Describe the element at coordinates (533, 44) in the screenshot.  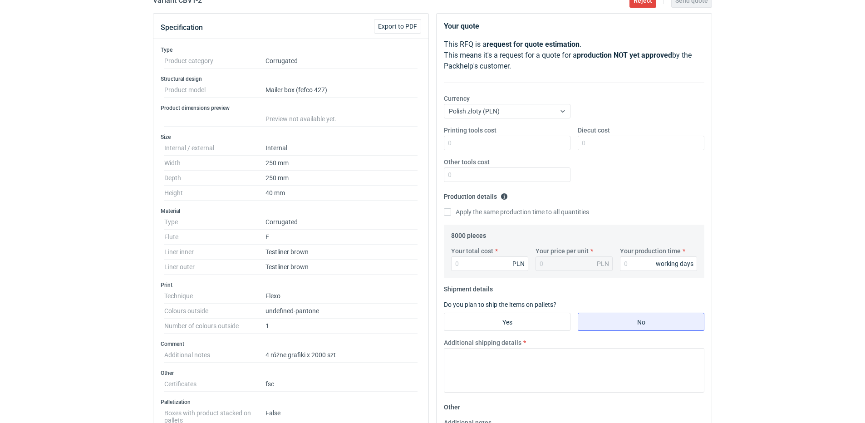
I see `strong: request for quote estimation` at that location.